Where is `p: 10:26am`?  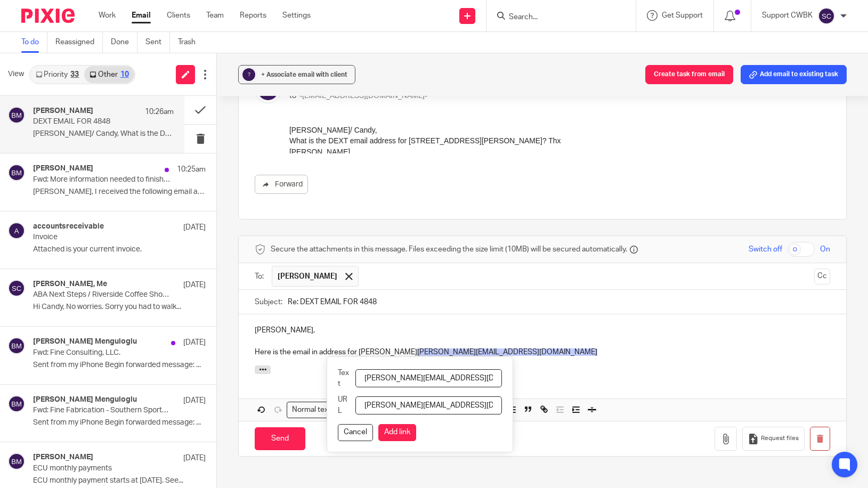 p: 10:26am is located at coordinates (159, 112).